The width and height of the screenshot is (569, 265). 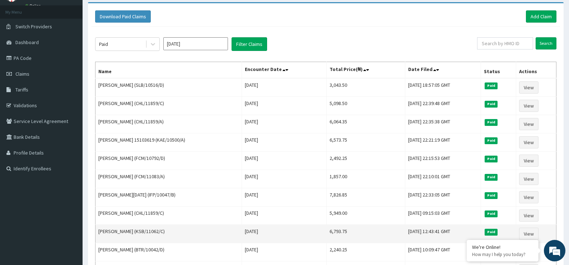 I want to click on input: Search by HMO ID, so click(x=505, y=43).